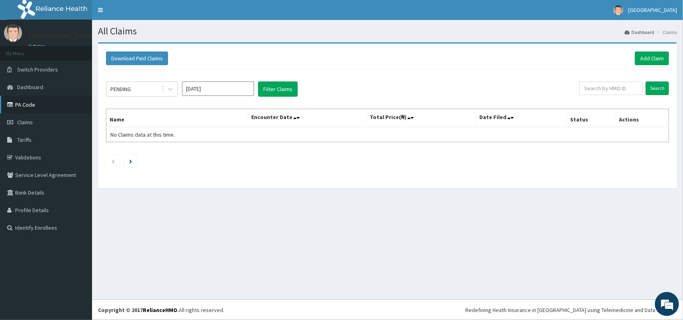  What do you see at coordinates (141, 14) in the screenshot?
I see `div: Minimize live chat window` at bounding box center [141, 14].